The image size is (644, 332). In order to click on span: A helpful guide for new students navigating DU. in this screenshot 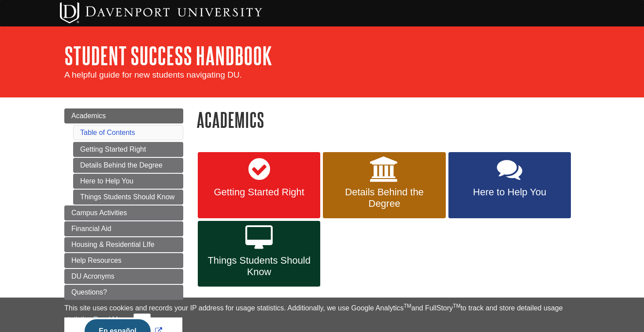, I will do `click(153, 75)`.